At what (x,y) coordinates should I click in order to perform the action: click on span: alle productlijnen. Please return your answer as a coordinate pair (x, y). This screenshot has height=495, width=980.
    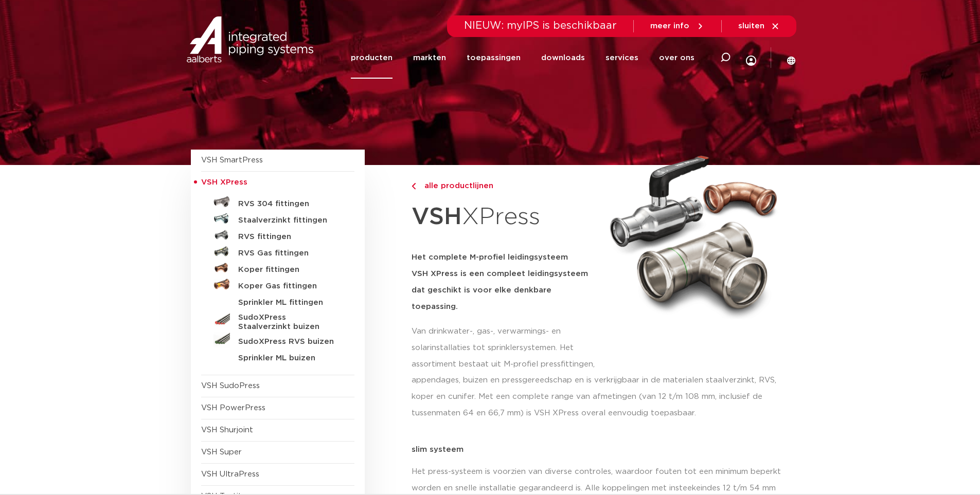
    Looking at the image, I should click on (456, 185).